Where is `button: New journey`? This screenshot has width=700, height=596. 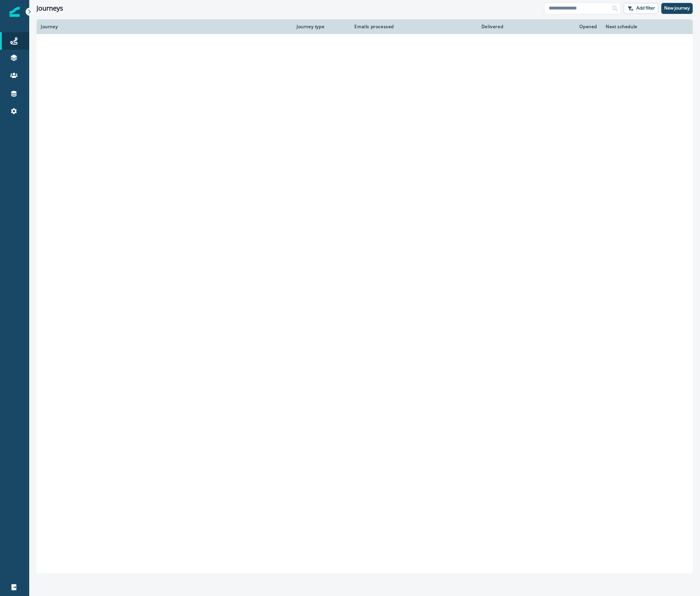
button: New journey is located at coordinates (677, 8).